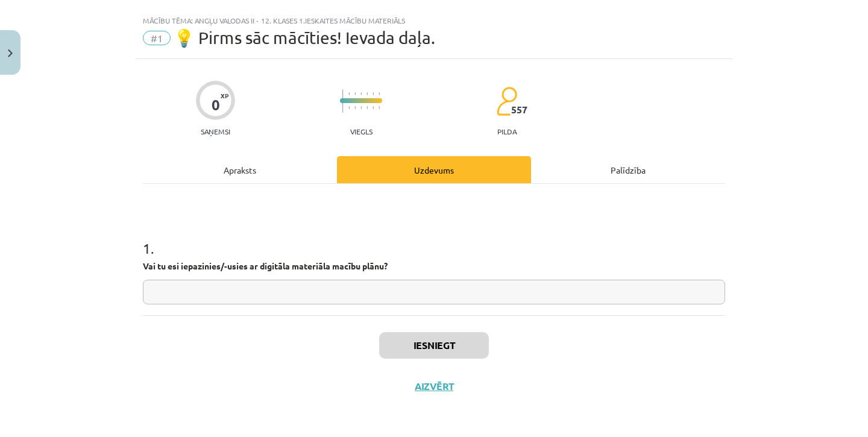 The image size is (868, 437). Describe the element at coordinates (434, 387) in the screenshot. I see `button: Aizvērt` at that location.